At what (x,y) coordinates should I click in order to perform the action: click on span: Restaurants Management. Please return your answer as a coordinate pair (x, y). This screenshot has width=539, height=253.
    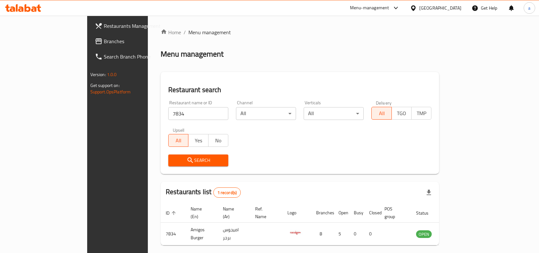
    Looking at the image, I should click on (138, 26).